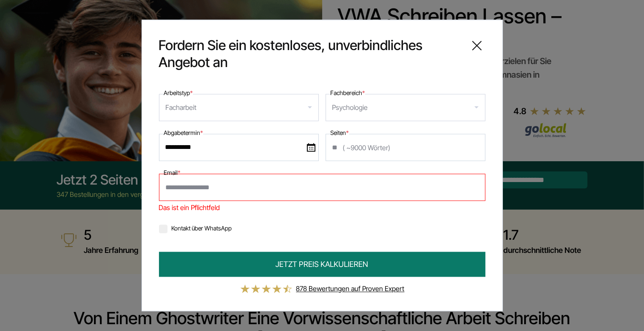 The height and width of the screenshot is (331, 644). I want to click on button: JETZT PREIS KALKULIEREN, so click(322, 264).